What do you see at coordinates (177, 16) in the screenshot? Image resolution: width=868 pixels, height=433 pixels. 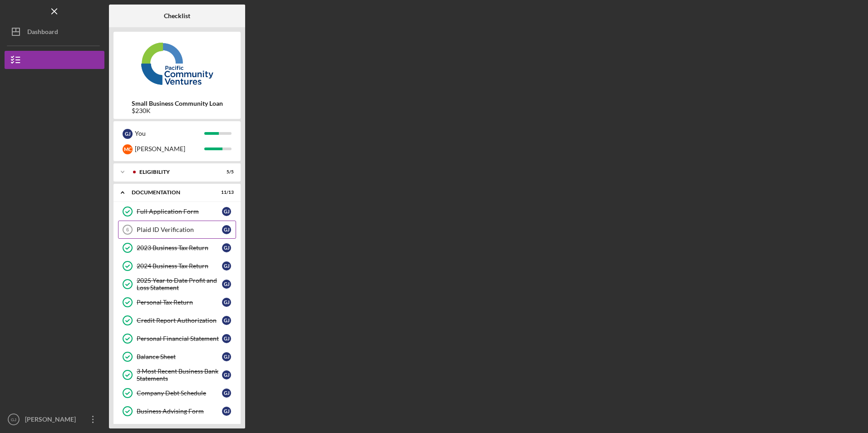 I see `b: Checklist` at bounding box center [177, 16].